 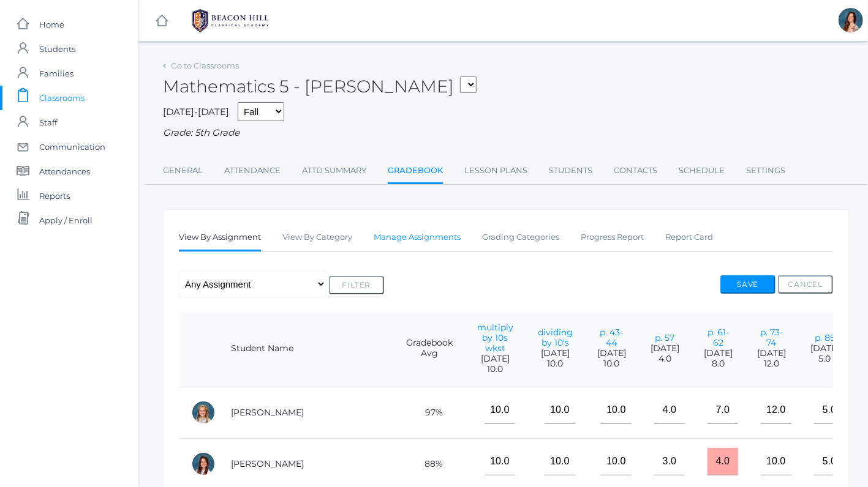 What do you see at coordinates (771, 364) in the screenshot?
I see `span: 12.0` at bounding box center [771, 364].